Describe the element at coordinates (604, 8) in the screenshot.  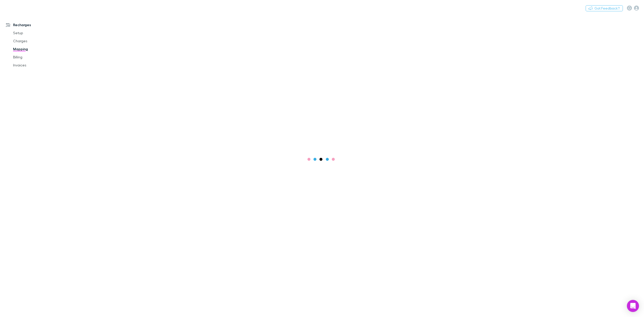
I see `button: Got Feedback?` at that location.